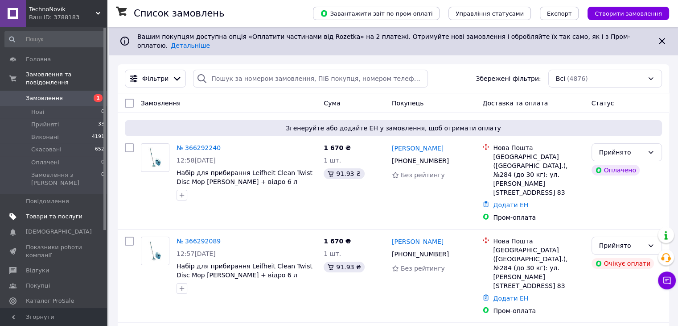 The height and width of the screenshot is (326, 678). What do you see at coordinates (50, 301) in the screenshot?
I see `span: Каталог ProSale` at bounding box center [50, 301].